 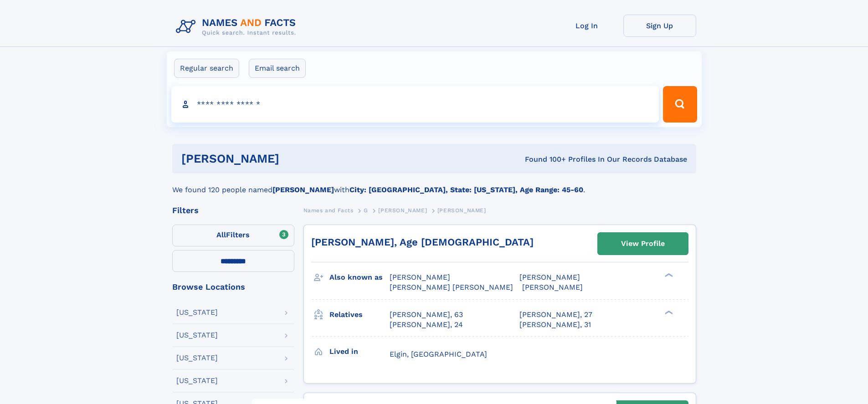 I want to click on a: G, so click(x=366, y=210).